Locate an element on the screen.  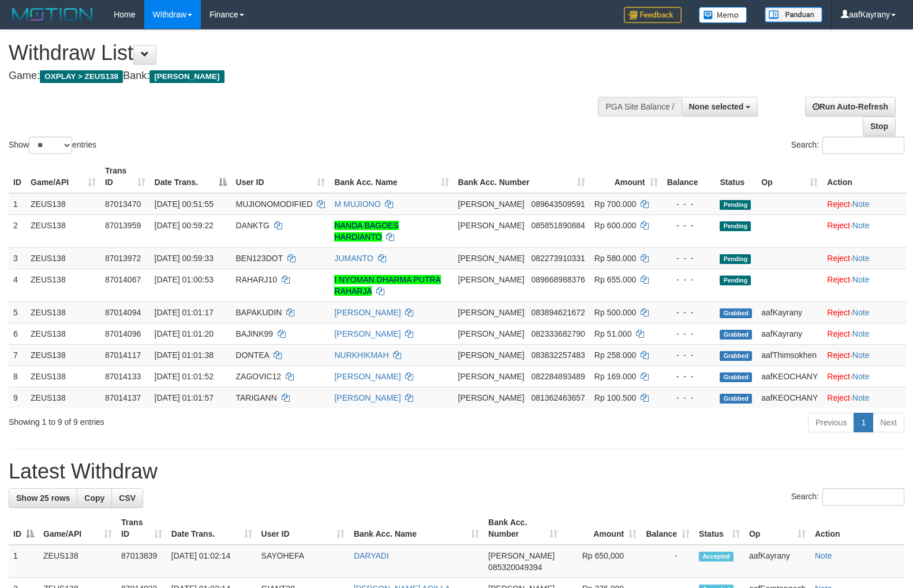
th: Bank Acc. Number: activate to sort column ascending is located at coordinates (522, 528).